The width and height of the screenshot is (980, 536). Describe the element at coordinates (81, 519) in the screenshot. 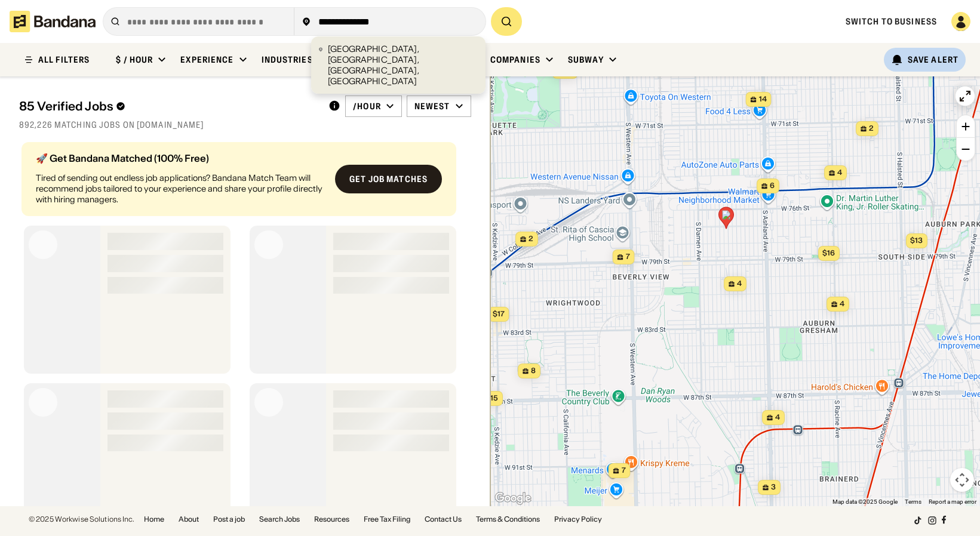

I see `div: © 2025 Workwise Solutions Inc.` at that location.